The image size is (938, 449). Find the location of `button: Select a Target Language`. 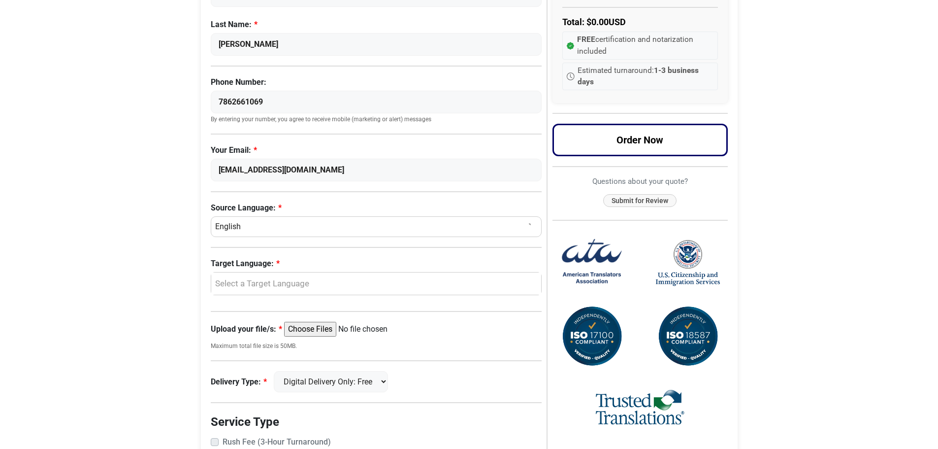

button: Select a Target Language is located at coordinates (376, 284).